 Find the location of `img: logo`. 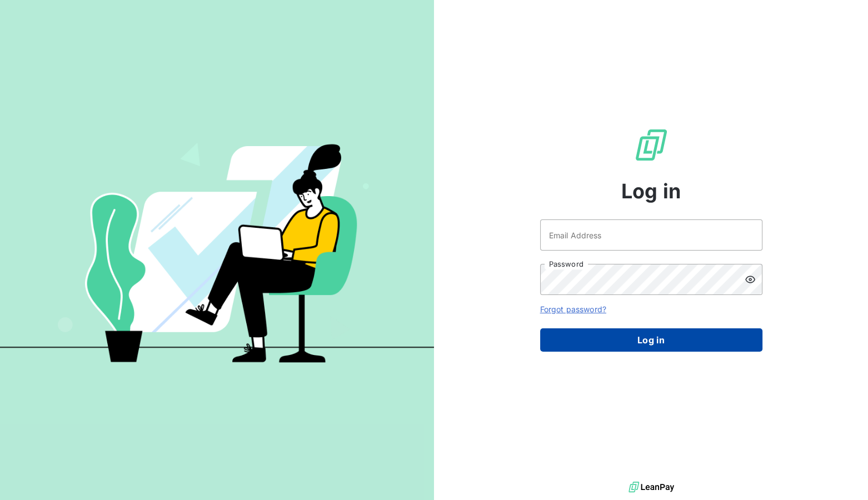

img: logo is located at coordinates (651, 487).